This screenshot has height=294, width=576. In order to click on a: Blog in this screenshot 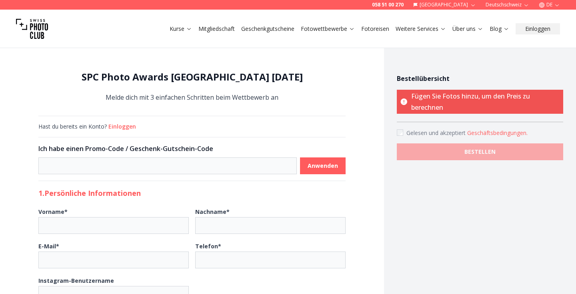, I will do `click(499, 29)`.